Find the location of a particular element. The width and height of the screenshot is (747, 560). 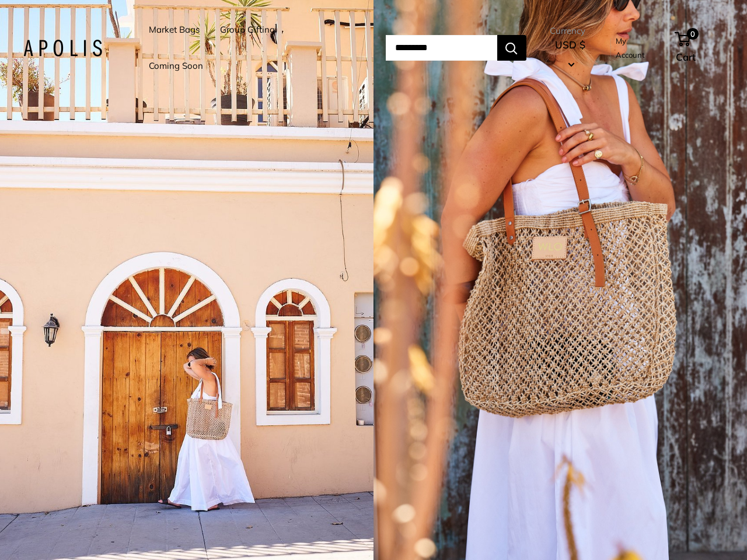

img: Apolis is located at coordinates (62, 48).